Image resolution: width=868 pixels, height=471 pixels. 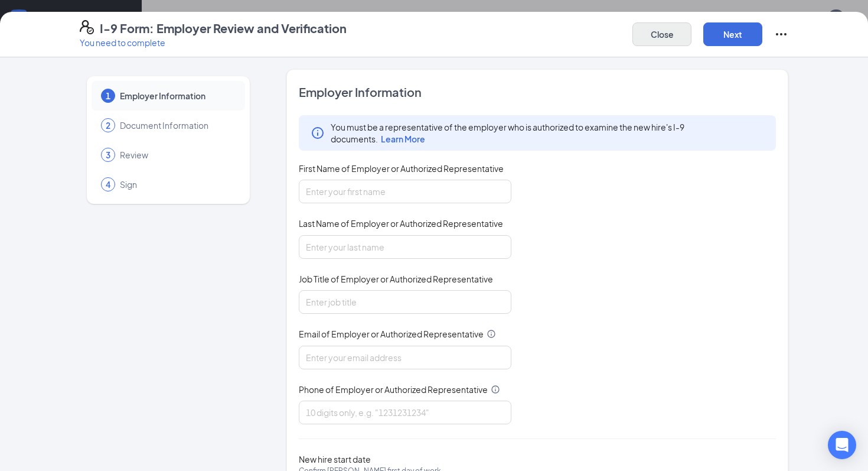 What do you see at coordinates (108, 125) in the screenshot?
I see `span: 2` at bounding box center [108, 125].